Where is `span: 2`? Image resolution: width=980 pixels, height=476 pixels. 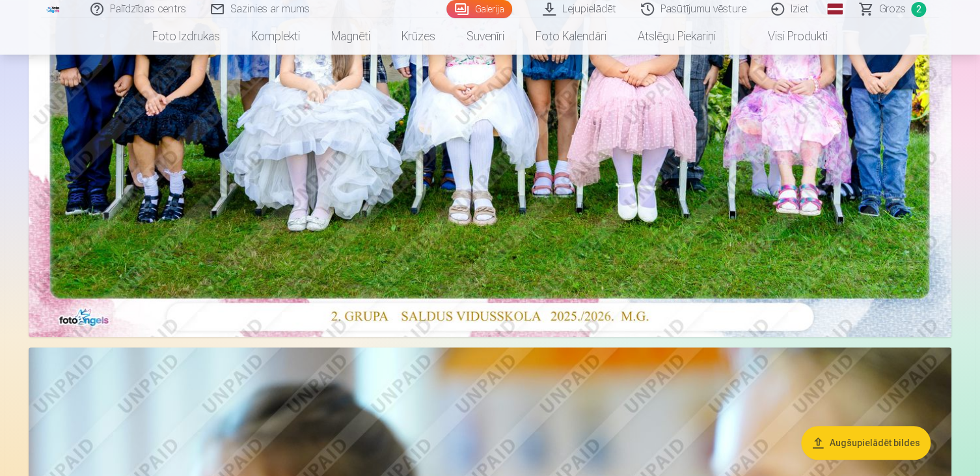 span: 2 is located at coordinates (918, 9).